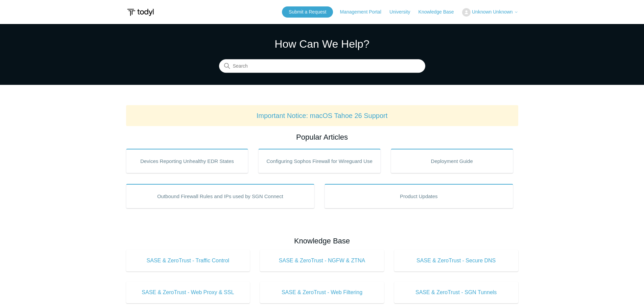 This screenshot has height=308, width=644. What do you see at coordinates (322, 292) in the screenshot?
I see `a: SASE & ZeroTrust - Web Filtering` at bounding box center [322, 292].